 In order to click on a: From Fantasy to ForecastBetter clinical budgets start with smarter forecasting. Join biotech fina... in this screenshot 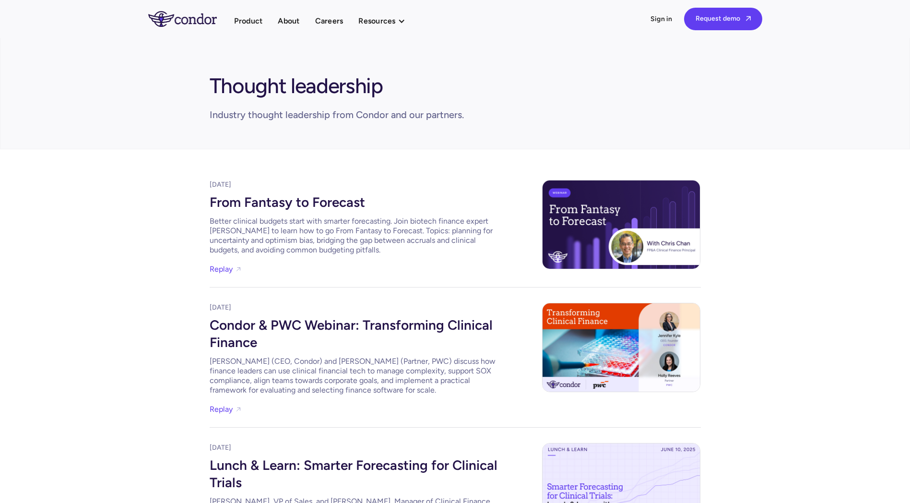, I will do `click(354, 222)`.